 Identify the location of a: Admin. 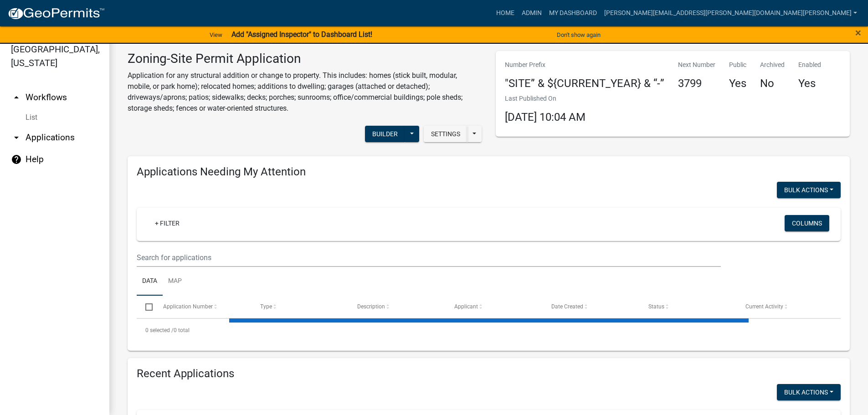
(532, 13).